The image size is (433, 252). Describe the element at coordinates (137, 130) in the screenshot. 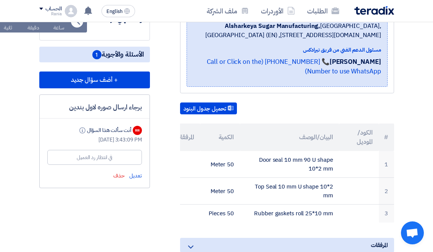

I see `div: RR` at that location.